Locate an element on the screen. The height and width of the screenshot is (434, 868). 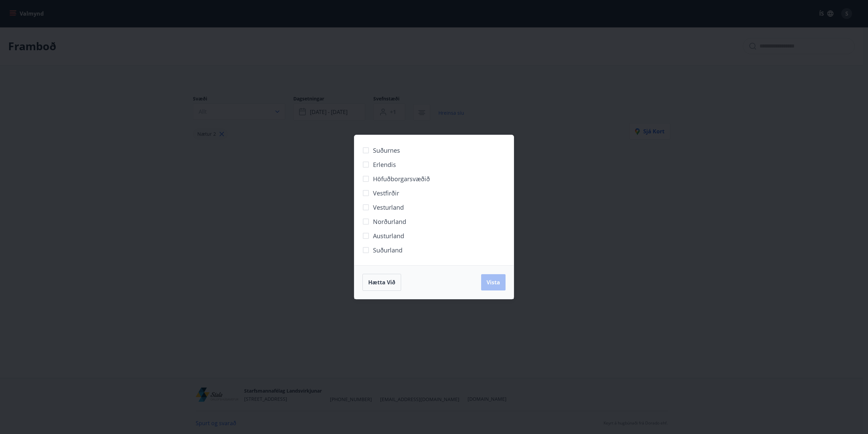
span: Vesturland is located at coordinates (388, 208).